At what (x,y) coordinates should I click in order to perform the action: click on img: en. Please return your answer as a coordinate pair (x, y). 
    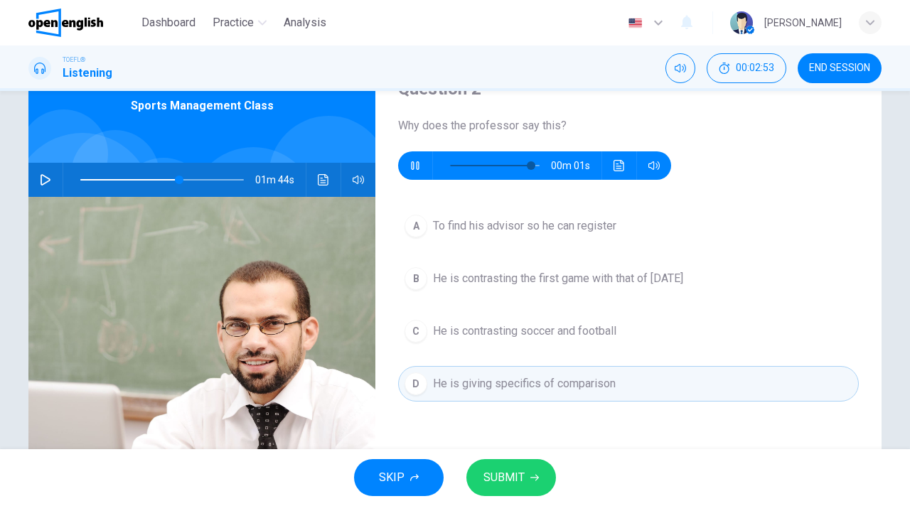
    Looking at the image, I should click on (635, 23).